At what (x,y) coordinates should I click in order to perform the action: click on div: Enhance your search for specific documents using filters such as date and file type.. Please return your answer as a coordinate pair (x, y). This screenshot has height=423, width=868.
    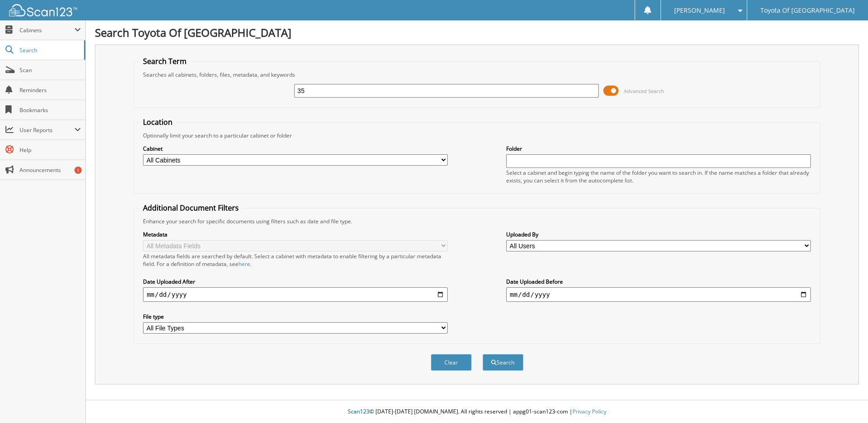
    Looking at the image, I should click on (477, 221).